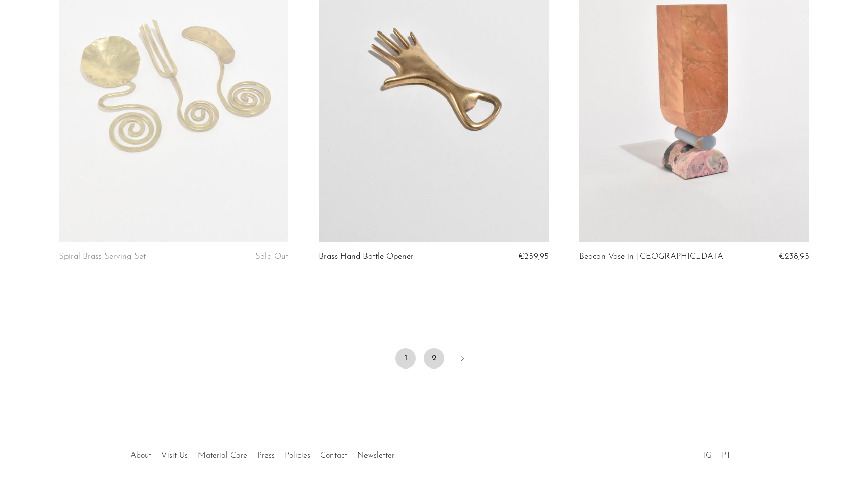  Describe the element at coordinates (298, 456) in the screenshot. I see `a: Policies` at that location.